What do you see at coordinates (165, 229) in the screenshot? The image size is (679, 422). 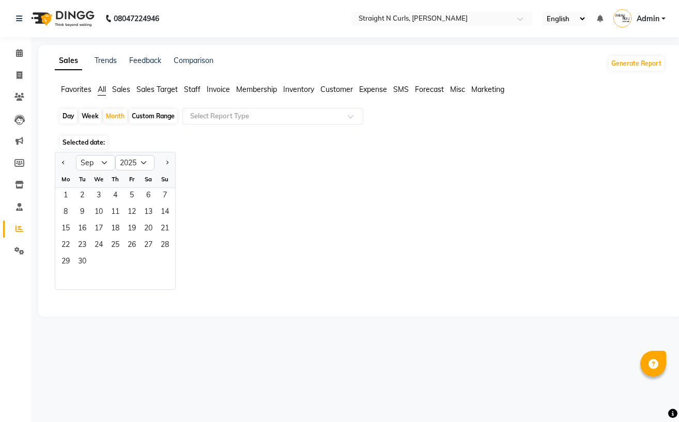 I see `div: Sunday, September 21, 2025` at bounding box center [165, 229].